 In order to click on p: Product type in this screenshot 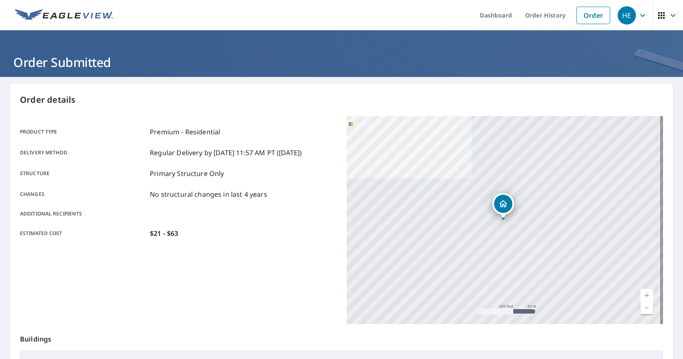, I will do `click(83, 132)`.